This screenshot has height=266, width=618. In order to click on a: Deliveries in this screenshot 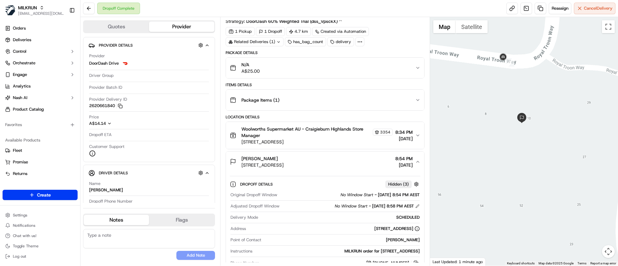, I will do `click(40, 40)`.